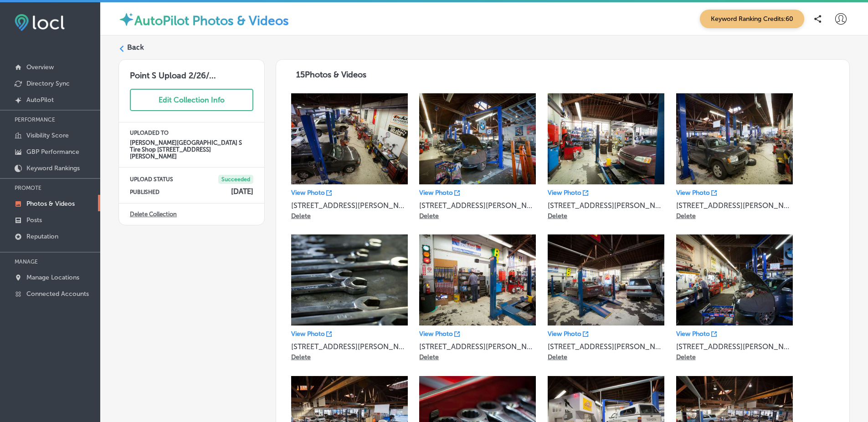 The image size is (868, 422). What do you see at coordinates (151, 180) in the screenshot?
I see `p: UPLOAD STATUS` at bounding box center [151, 180].